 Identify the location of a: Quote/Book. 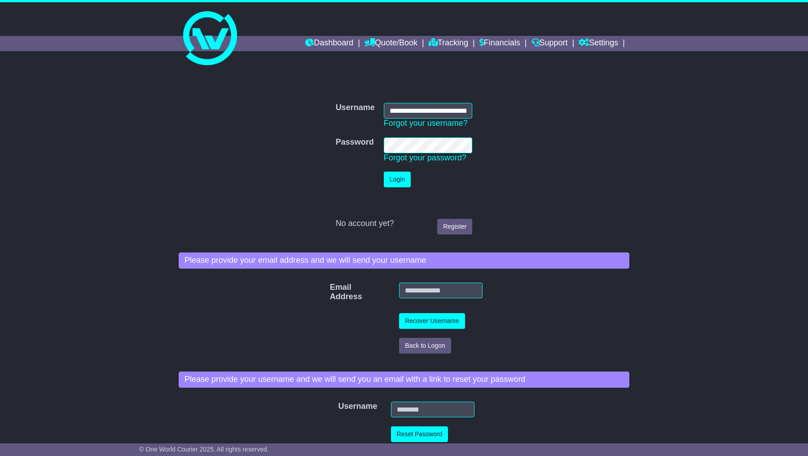
(391, 44).